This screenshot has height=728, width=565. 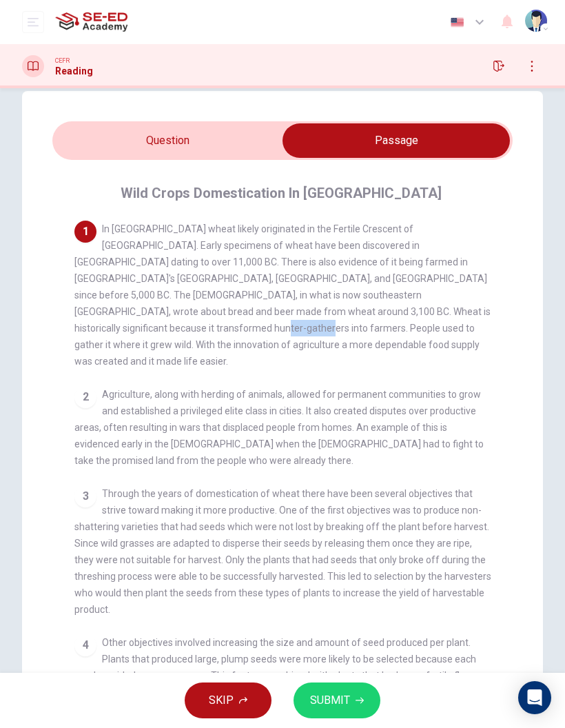 What do you see at coordinates (330, 701) in the screenshot?
I see `span: SUBMIT` at bounding box center [330, 701].